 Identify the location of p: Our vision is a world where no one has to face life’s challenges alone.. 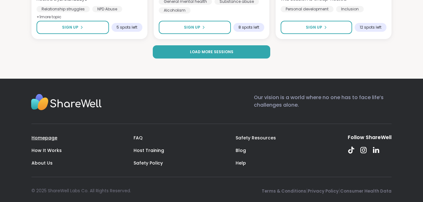
(322, 104).